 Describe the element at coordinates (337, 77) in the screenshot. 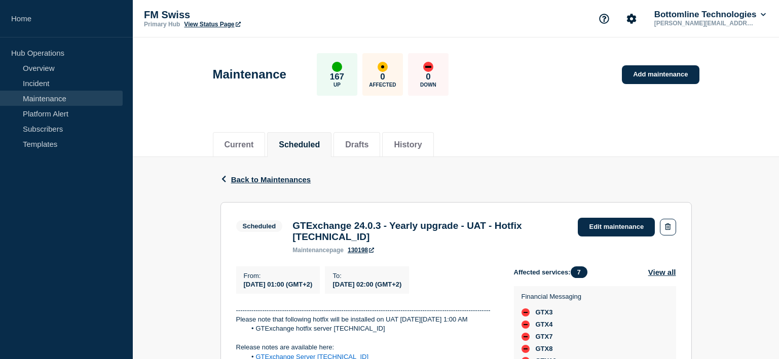

I see `p: 167` at that location.